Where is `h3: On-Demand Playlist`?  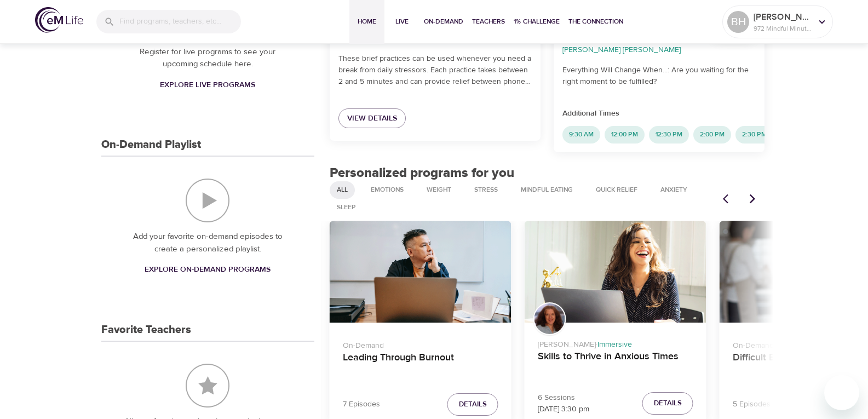
h3: On-Demand Playlist is located at coordinates (151, 145).